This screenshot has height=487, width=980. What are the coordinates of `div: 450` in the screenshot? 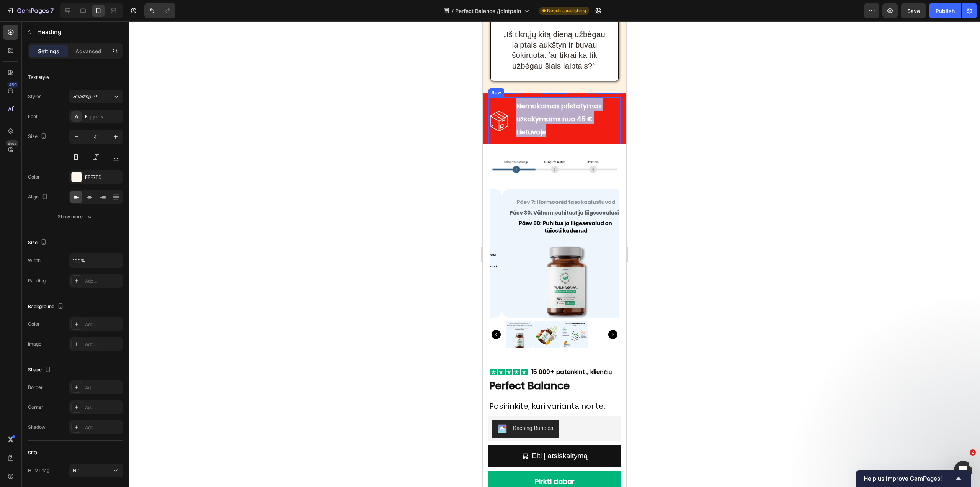 It's located at (13, 84).